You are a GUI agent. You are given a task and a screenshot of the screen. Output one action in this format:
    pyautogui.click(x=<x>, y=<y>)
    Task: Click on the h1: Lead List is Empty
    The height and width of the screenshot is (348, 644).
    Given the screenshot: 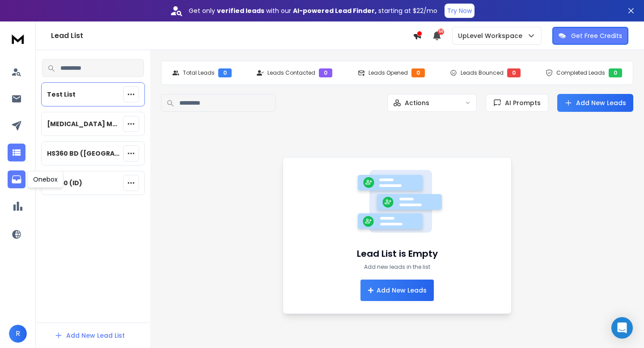 What is the action you would take?
    pyautogui.click(x=397, y=254)
    